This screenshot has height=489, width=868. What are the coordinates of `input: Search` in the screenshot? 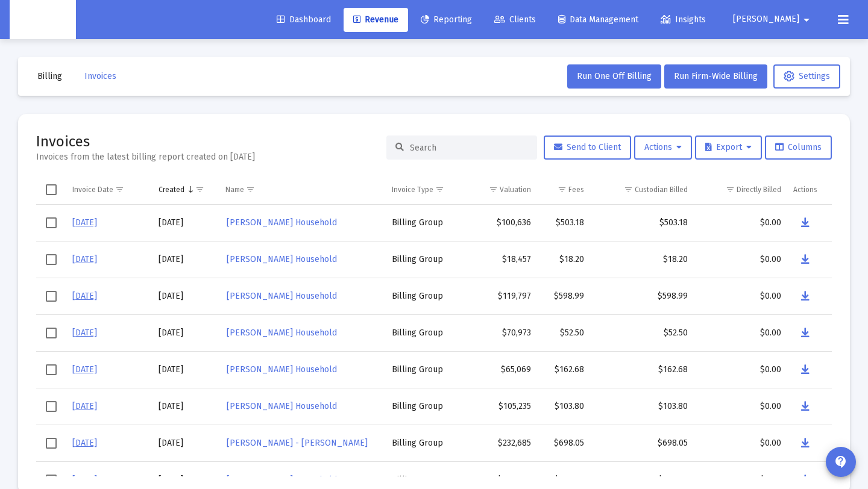 It's located at (469, 148).